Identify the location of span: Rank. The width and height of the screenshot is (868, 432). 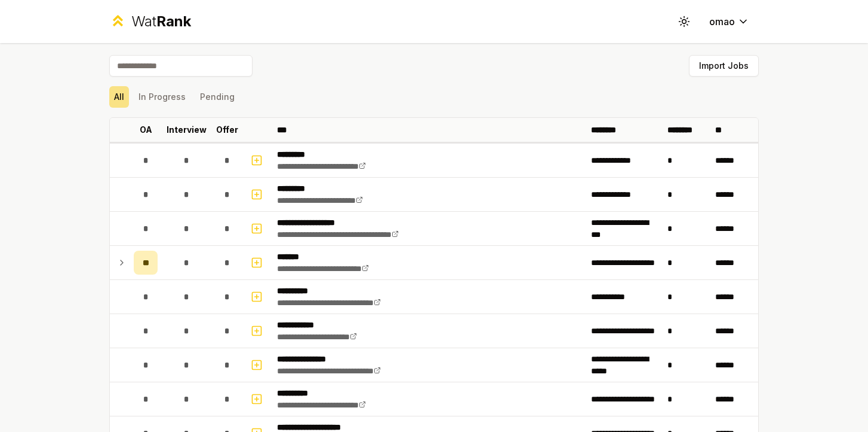
(174, 21).